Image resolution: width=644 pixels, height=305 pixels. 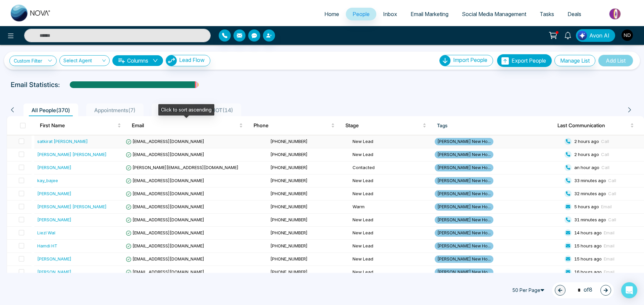 I want to click on span: Stage, so click(x=383, y=126).